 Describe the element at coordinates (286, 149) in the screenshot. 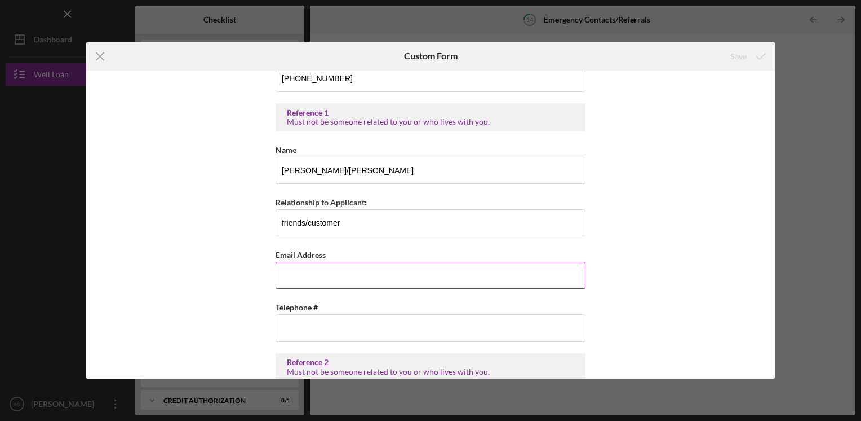

I see `label: Name` at that location.